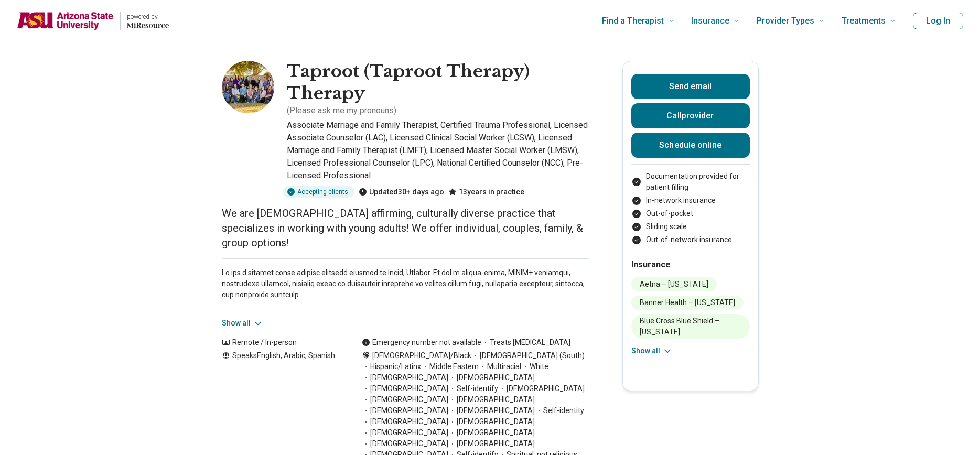 The height and width of the screenshot is (455, 980). What do you see at coordinates (690, 239) in the screenshot?
I see `li: Out-of-network insurance` at bounding box center [690, 239].